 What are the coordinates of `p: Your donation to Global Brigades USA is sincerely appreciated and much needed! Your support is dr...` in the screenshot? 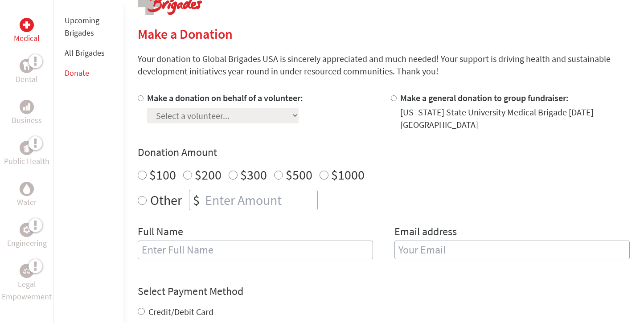 It's located at (384, 65).